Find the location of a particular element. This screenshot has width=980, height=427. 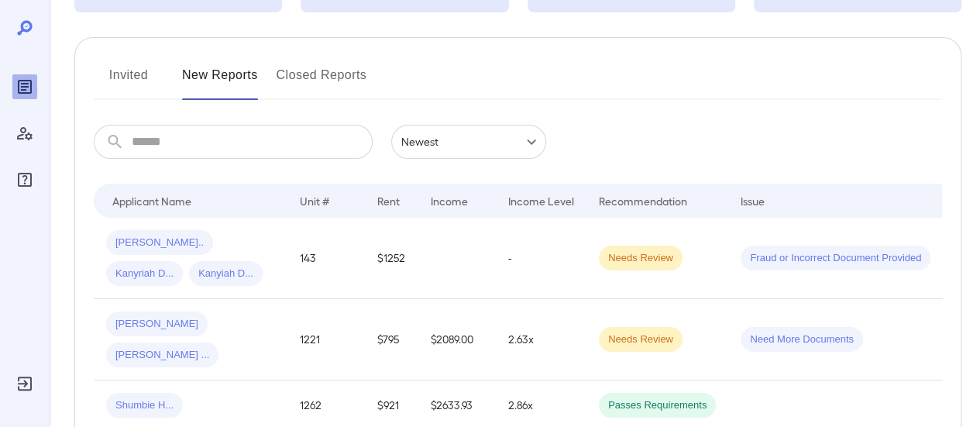

td: $2089.00 is located at coordinates (457, 339).